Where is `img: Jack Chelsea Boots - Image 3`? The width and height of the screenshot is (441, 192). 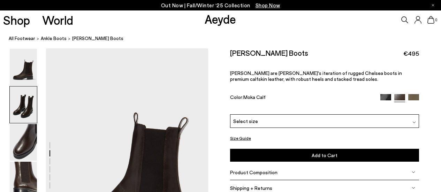
img: Jack Chelsea Boots - Image 3 is located at coordinates (23, 142).